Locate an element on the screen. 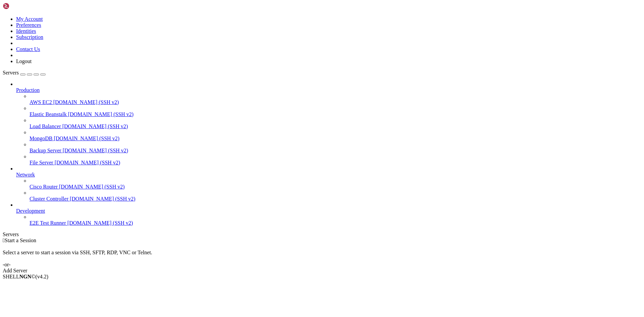 This screenshot has width=644, height=317. div: Servers is located at coordinates (322, 235).